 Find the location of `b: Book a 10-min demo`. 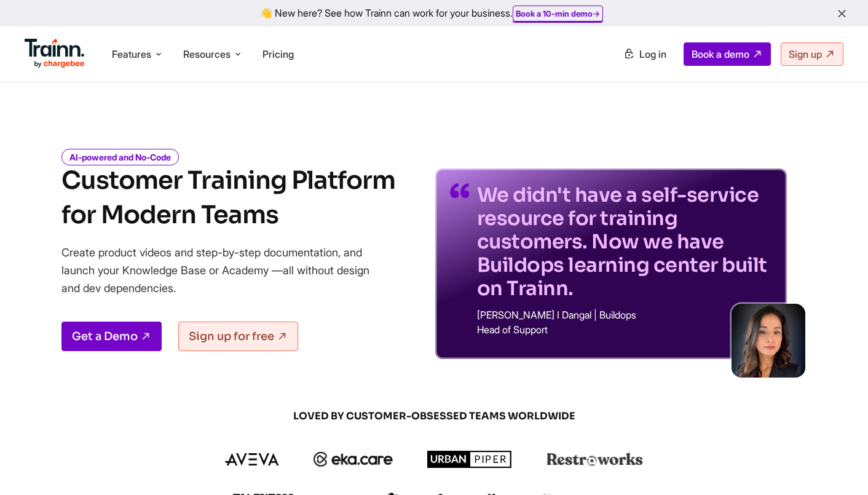

b: Book a 10-min demo is located at coordinates (554, 13).